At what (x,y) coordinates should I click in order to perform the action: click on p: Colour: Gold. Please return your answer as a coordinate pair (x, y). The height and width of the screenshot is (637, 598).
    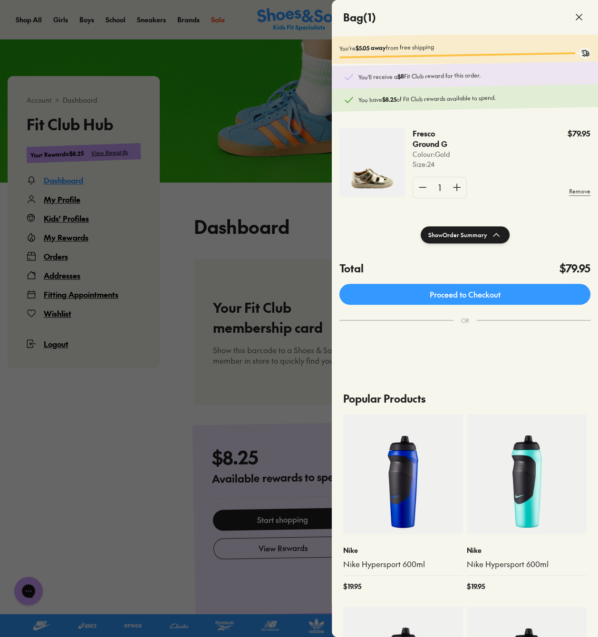
    Looking at the image, I should click on (442, 154).